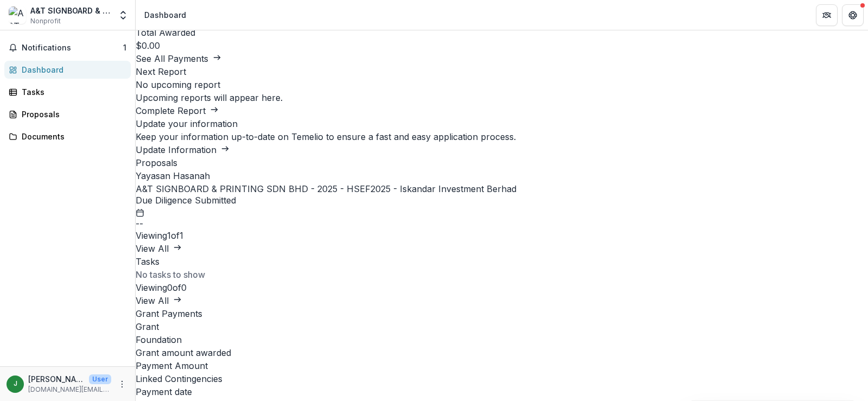 The height and width of the screenshot is (401, 868). What do you see at coordinates (502, 314) in the screenshot?
I see `h2: Grant Payments` at bounding box center [502, 314].